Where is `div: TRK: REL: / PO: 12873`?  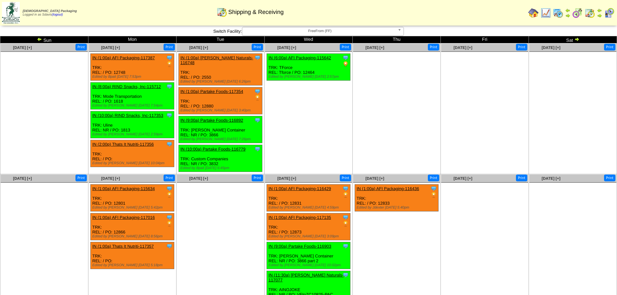 div: TRK: REL: / PO: 12873 is located at coordinates (309, 227).